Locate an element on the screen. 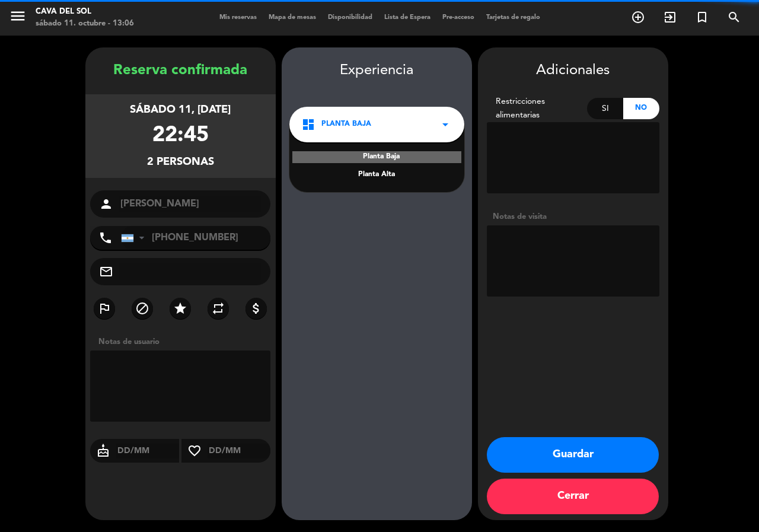 The height and width of the screenshot is (532, 759). div: Adicionales is located at coordinates (573, 70).